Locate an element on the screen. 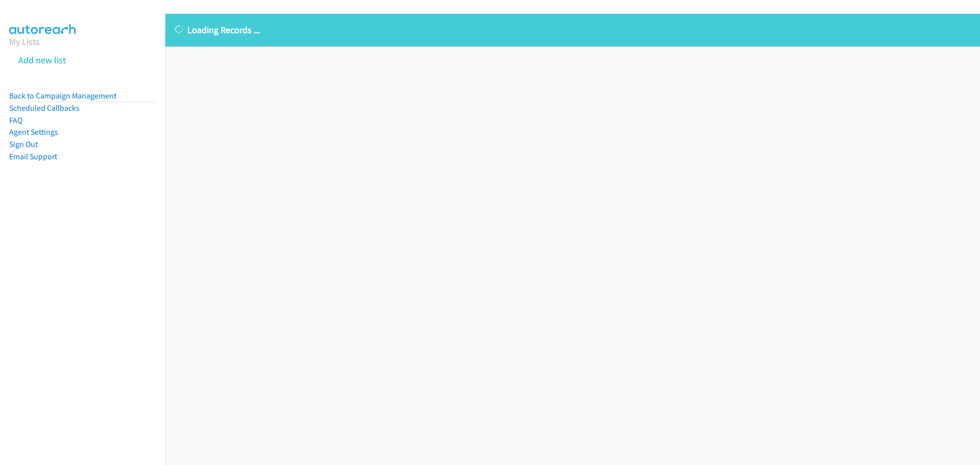 The width and height of the screenshot is (980, 465). a: Scheduled Callbacks is located at coordinates (44, 107).